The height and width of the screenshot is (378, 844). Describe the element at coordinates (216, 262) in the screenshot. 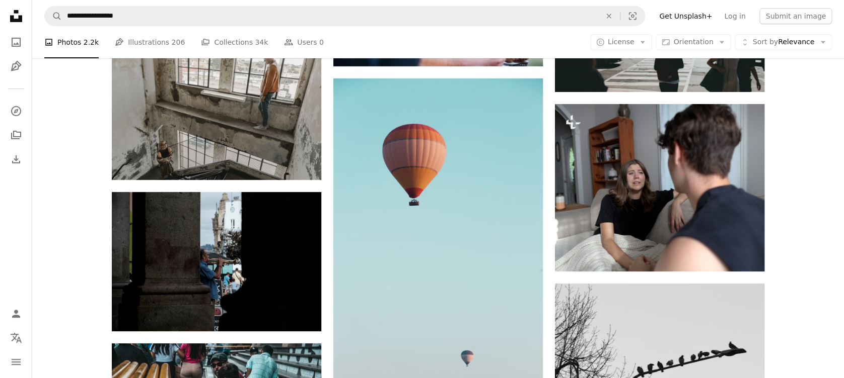

I see `img: a man holding an umbrella standing next to a tall building` at that location.